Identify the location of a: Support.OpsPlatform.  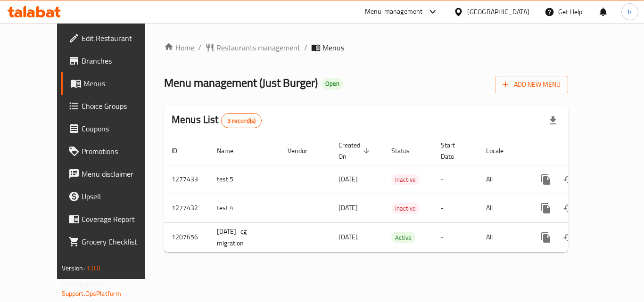
(91, 293).